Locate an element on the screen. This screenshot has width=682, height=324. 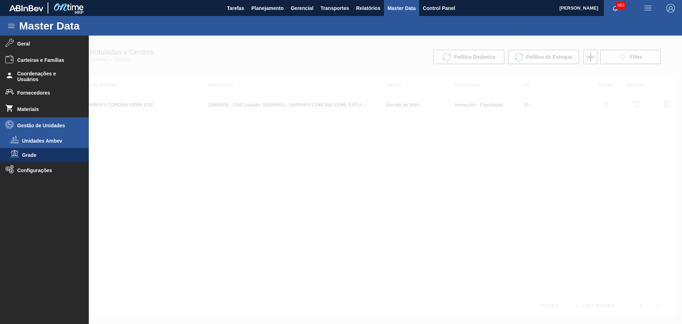
span: Gerencial is located at coordinates (302, 8).